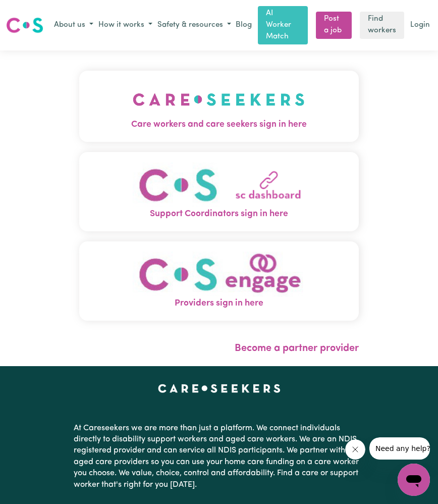  I want to click on a: Careseekers logo, so click(25, 25).